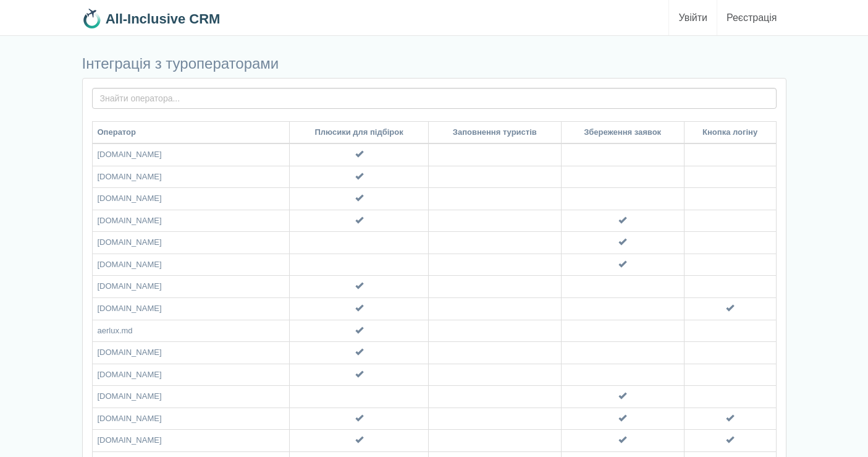  What do you see at coordinates (92, 19) in the screenshot?
I see `img: 32x32.png` at bounding box center [92, 19].